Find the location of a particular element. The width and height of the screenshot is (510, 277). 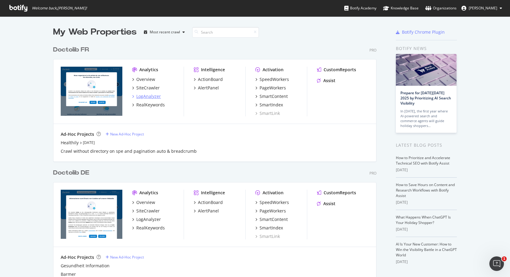

button: Most recent crawl is located at coordinates (164, 32).